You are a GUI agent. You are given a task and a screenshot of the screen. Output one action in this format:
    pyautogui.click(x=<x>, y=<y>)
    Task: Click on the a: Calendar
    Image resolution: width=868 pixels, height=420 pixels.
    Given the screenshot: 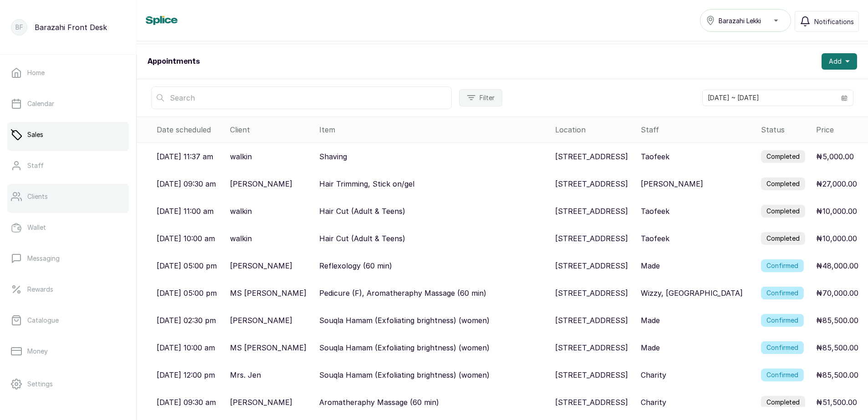 What is the action you would take?
    pyautogui.click(x=68, y=103)
    